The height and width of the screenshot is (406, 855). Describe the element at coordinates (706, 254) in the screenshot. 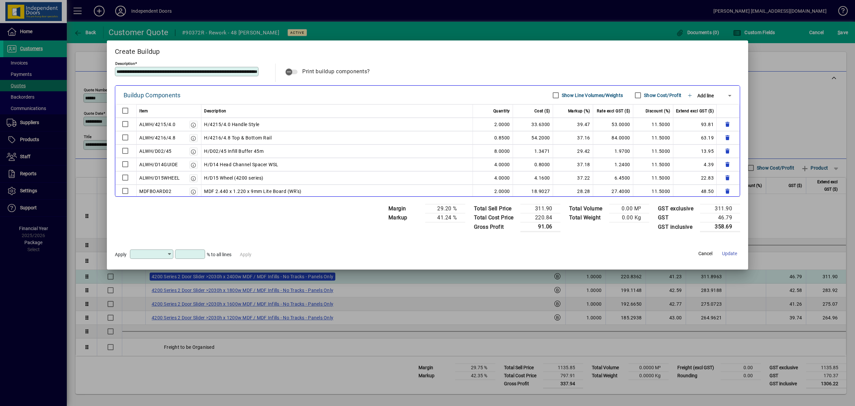

I see `button: Cancel` at that location.